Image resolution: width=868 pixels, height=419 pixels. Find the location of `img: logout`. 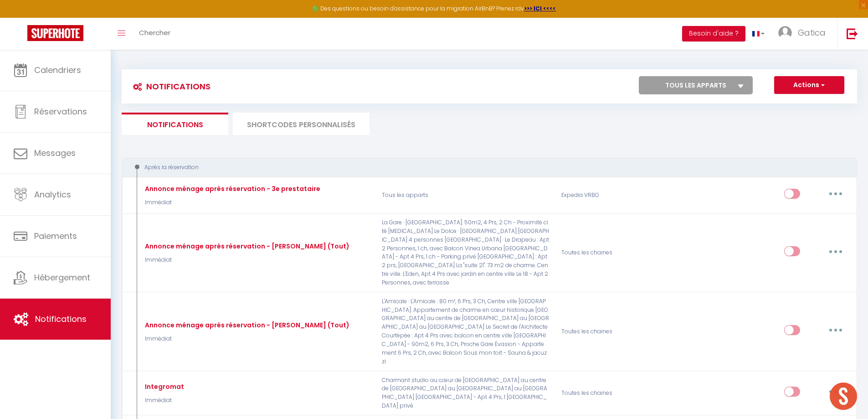

img: logout is located at coordinates (852, 33).